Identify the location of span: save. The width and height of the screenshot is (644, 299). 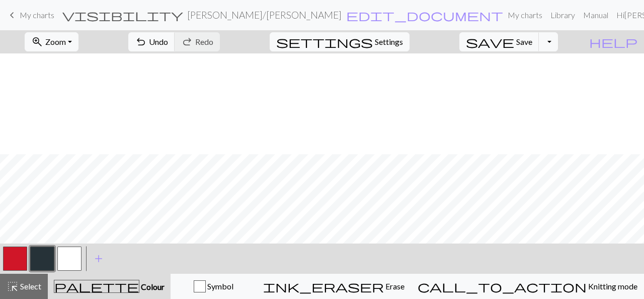
(490, 42).